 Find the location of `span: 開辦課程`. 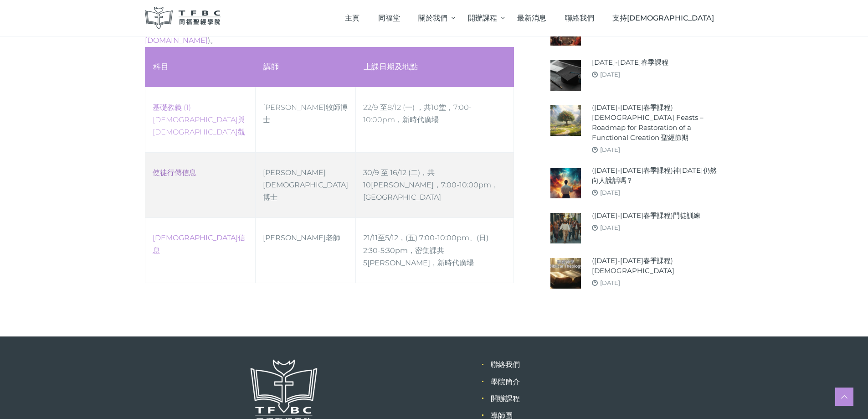

span: 開辦課程 is located at coordinates (483, 18).